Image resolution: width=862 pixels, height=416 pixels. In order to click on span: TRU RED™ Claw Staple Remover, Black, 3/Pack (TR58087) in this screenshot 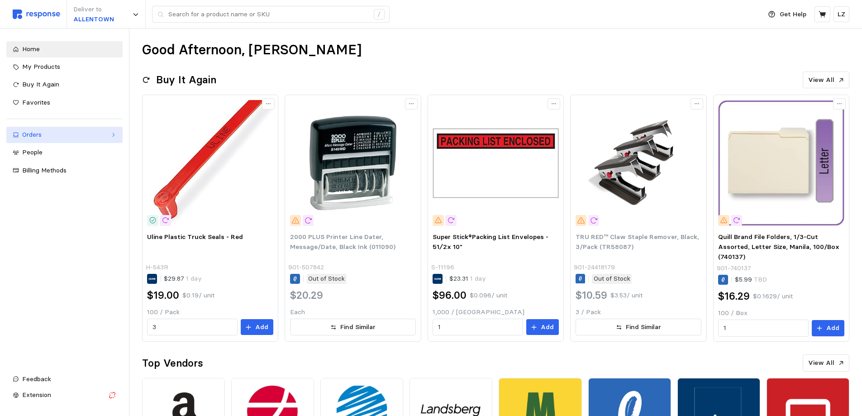, I will do `click(637, 242)`.